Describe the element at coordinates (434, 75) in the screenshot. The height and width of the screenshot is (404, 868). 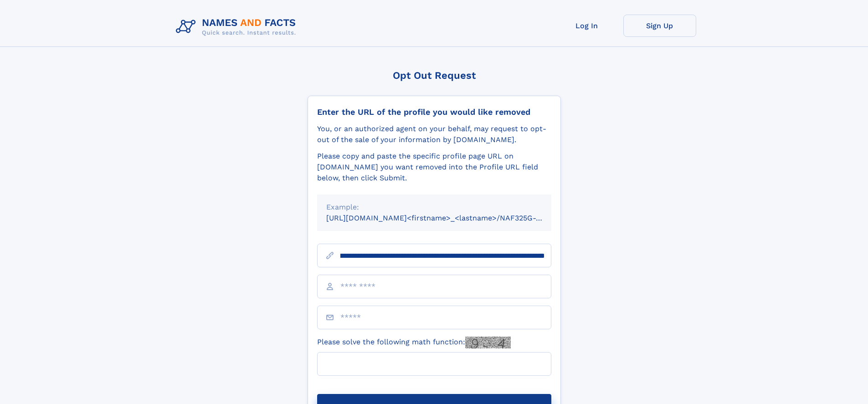
I see `div: Opt Out Request` at that location.